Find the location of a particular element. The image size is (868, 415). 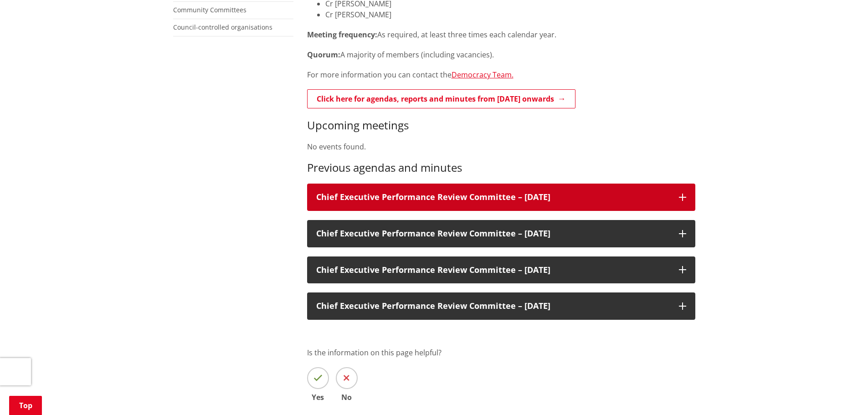

p: As required, at least three times each calendar year. is located at coordinates (501, 35).